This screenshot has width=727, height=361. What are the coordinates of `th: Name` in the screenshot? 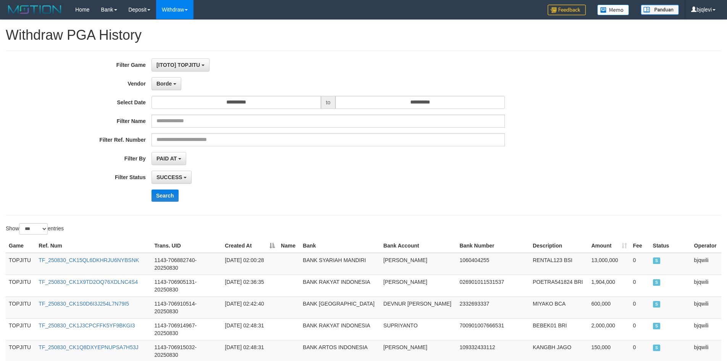 It's located at (289, 245).